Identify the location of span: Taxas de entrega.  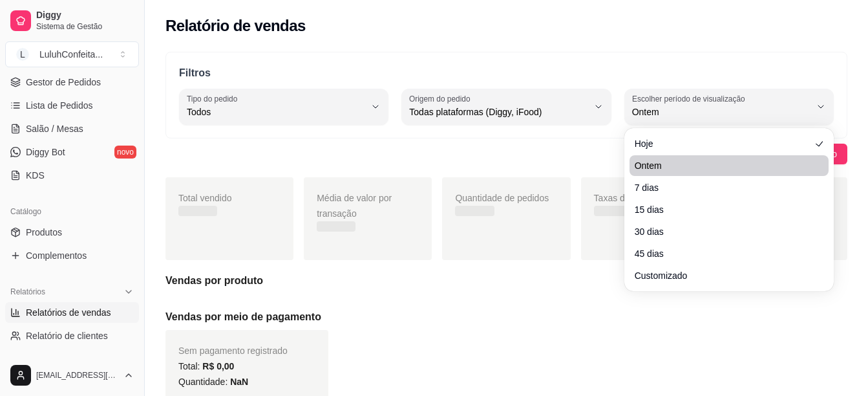
(629, 198).